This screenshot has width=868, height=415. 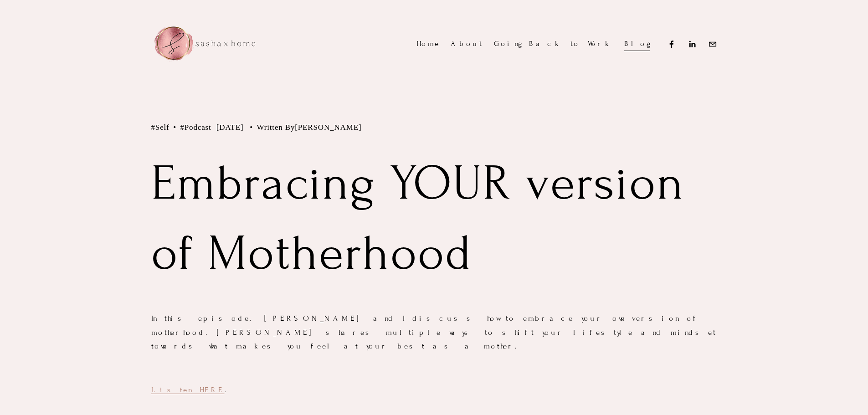 What do you see at coordinates (187, 390) in the screenshot?
I see `a: Listen HERE` at bounding box center [187, 390].